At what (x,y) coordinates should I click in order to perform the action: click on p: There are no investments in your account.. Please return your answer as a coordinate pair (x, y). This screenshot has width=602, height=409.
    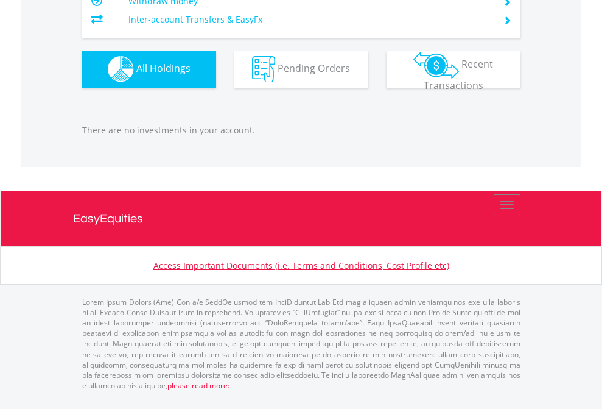
    Looking at the image, I should click on (301, 130).